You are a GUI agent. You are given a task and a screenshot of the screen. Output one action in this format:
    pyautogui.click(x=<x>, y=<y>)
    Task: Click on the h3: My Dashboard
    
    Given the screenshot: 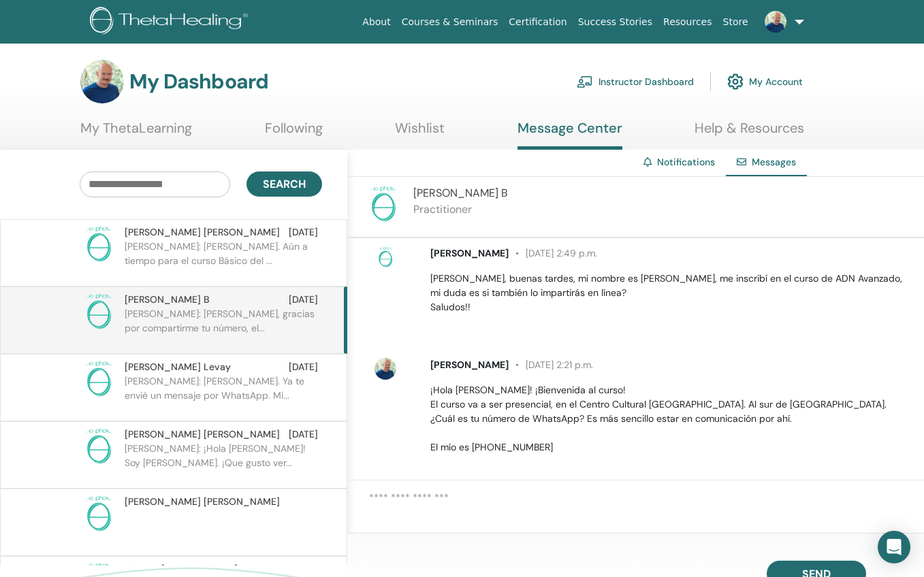 What is the action you would take?
    pyautogui.click(x=199, y=82)
    